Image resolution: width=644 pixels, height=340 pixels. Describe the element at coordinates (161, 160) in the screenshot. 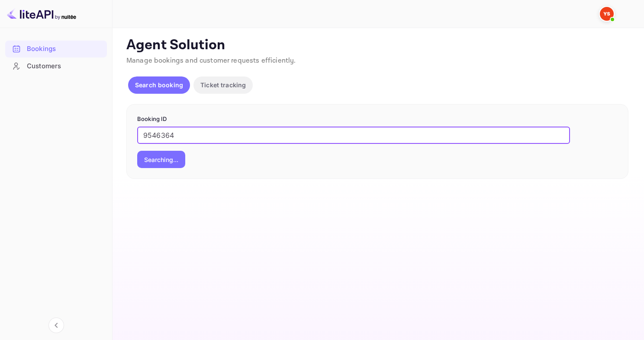

I see `button: Searching...` at that location.